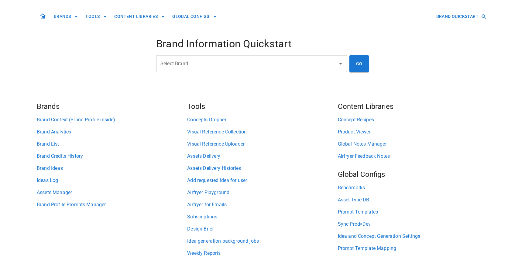 This screenshot has height=266, width=525. What do you see at coordinates (139, 16) in the screenshot?
I see `button: CONTENT LIBRARIES` at bounding box center [139, 16].